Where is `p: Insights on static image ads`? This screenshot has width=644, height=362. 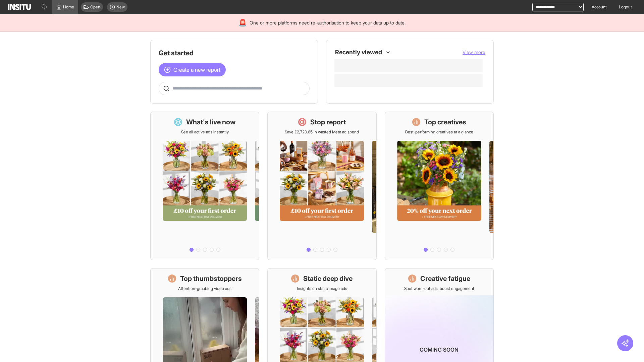 p: Insights on static image ads is located at coordinates (322, 288).